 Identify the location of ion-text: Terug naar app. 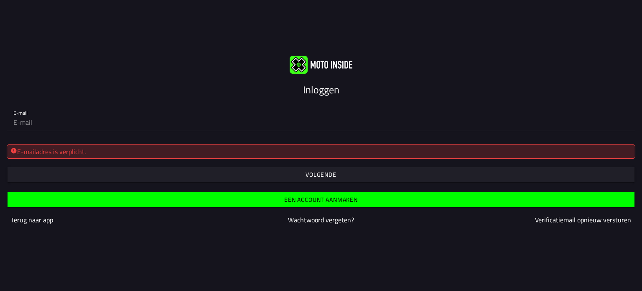
(32, 219).